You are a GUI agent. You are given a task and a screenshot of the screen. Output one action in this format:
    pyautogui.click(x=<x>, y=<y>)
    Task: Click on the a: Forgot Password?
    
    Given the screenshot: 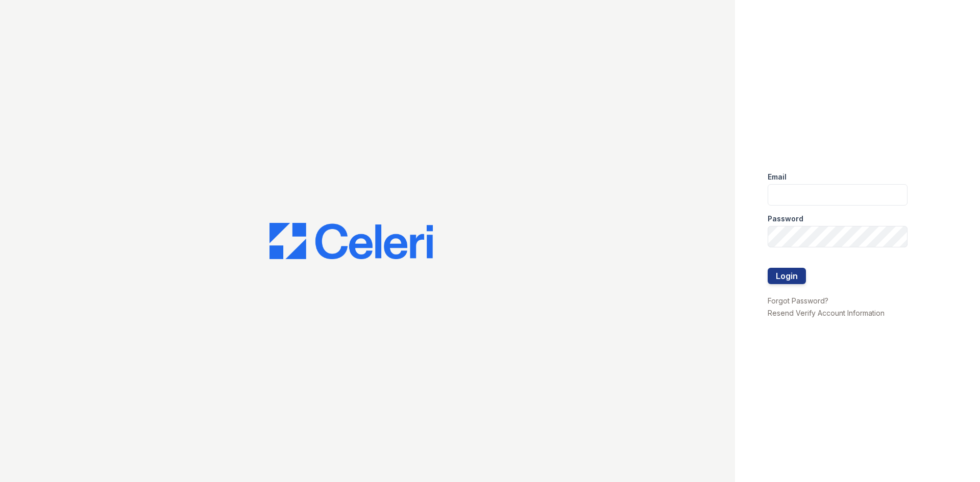 What is the action you would take?
    pyautogui.click(x=798, y=300)
    